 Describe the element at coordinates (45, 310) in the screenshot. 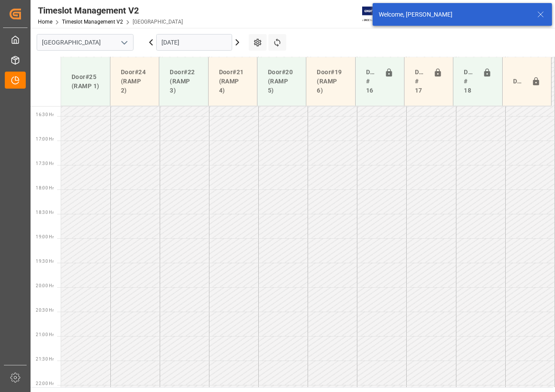

I see `span: 20:30 Hr` at that location.